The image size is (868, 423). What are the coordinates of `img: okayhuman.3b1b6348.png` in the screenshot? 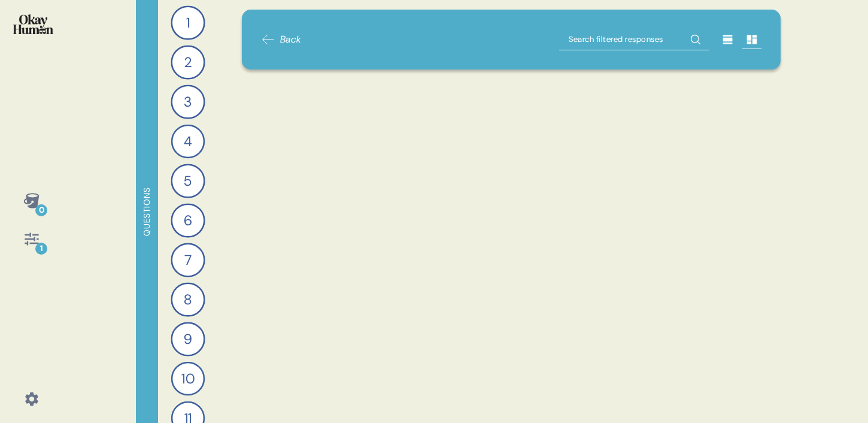 It's located at (33, 24).